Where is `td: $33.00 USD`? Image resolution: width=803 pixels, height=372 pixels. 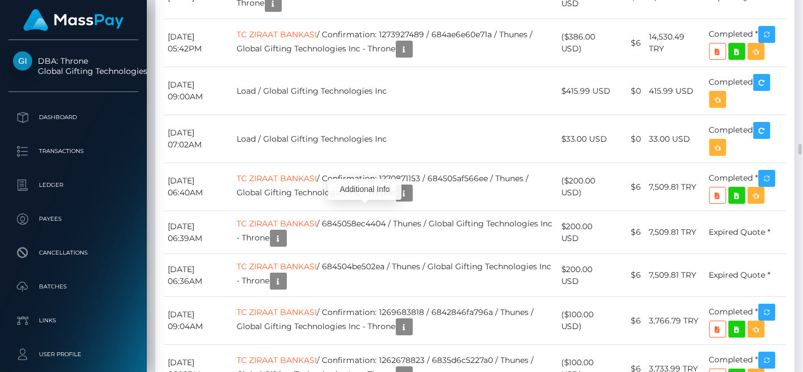
td: $33.00 USD is located at coordinates (587, 139).